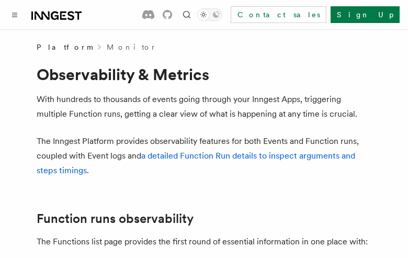  What do you see at coordinates (131, 47) in the screenshot?
I see `a: Monitor` at bounding box center [131, 47].